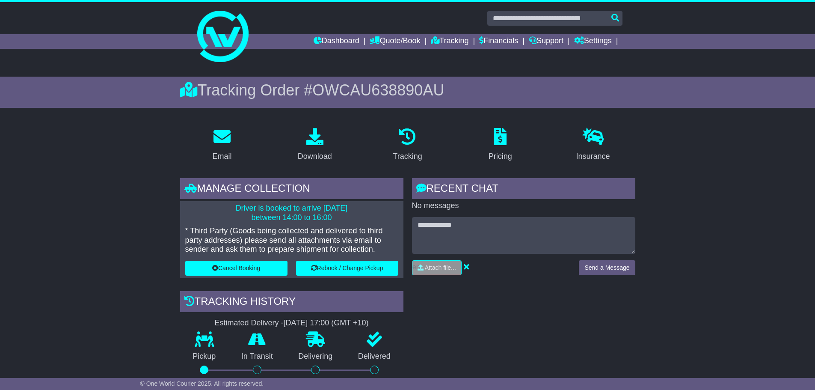 The width and height of the screenshot is (815, 390). Describe the element at coordinates (607, 267) in the screenshot. I see `button: Send a Message` at that location.